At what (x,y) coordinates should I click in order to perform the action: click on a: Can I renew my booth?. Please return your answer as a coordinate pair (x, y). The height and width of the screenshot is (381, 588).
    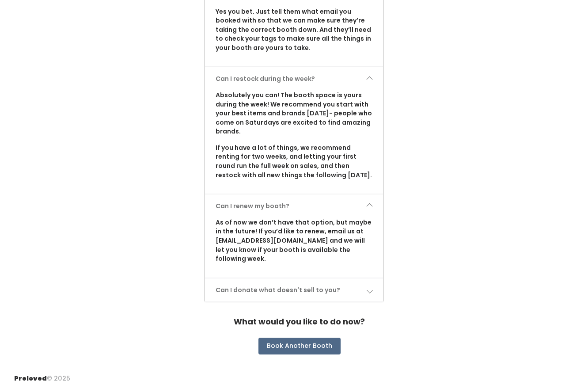
    Looking at the image, I should click on (294, 206).